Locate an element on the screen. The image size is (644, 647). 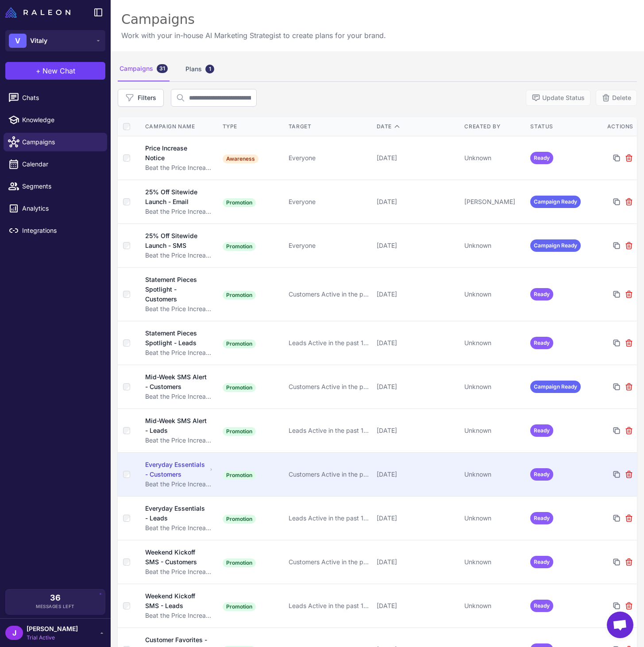
a: Knowledge is located at coordinates (55, 120).